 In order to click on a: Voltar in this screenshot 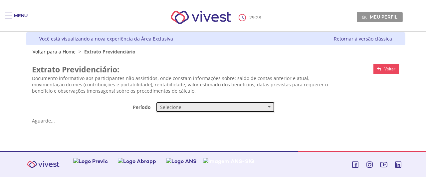, I will do `click(386, 69)`.